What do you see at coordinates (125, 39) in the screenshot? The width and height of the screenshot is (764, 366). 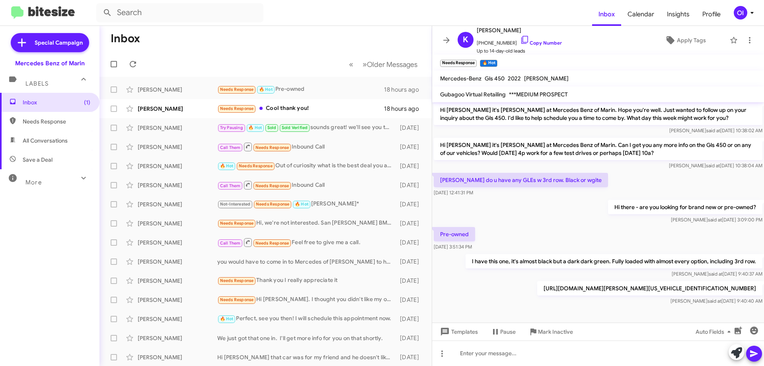 I see `h1: Inbox` at bounding box center [125, 39].